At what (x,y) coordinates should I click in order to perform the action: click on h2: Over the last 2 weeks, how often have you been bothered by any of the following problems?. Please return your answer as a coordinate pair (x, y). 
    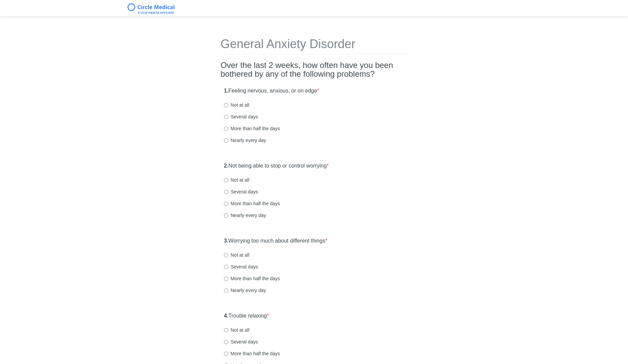
    Looking at the image, I should click on (314, 70).